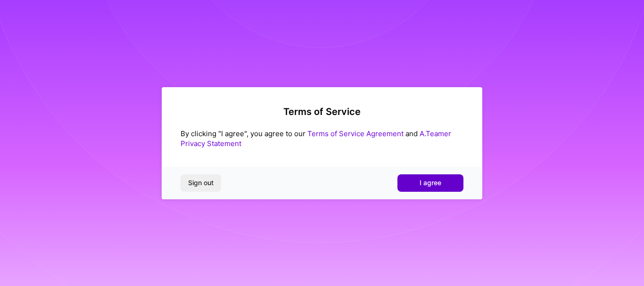  I want to click on button: Sign out, so click(201, 183).